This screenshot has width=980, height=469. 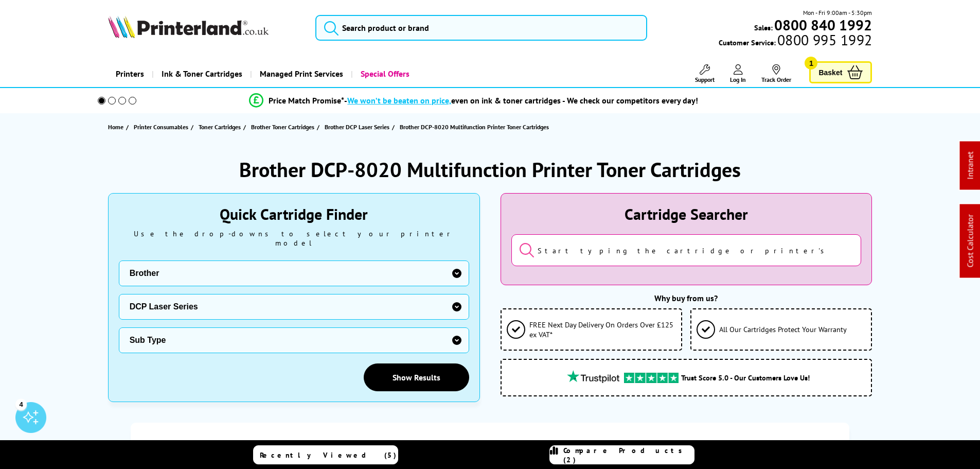 I want to click on span: Brother DCP Laser Series, so click(x=357, y=126).